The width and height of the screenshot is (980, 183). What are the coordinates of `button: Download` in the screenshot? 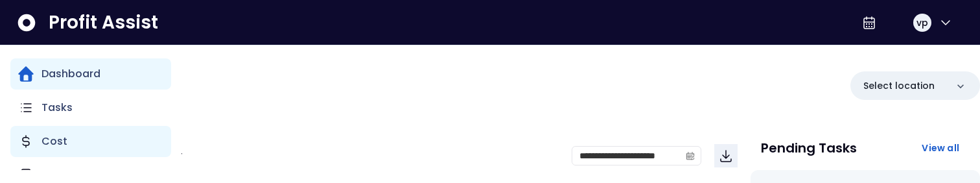 It's located at (726, 155).